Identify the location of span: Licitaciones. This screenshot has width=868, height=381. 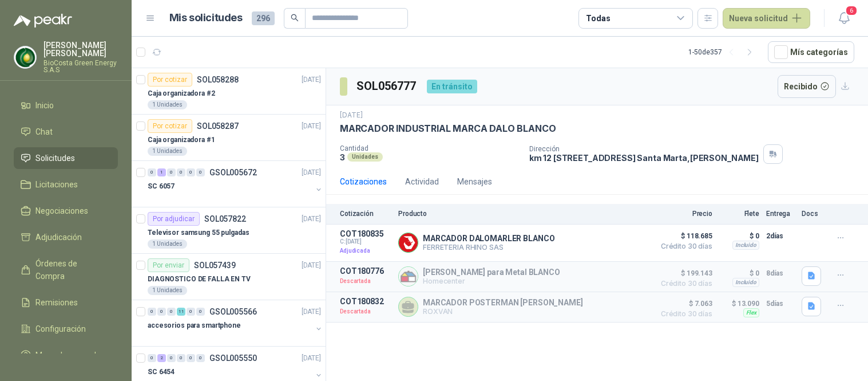
(57, 185).